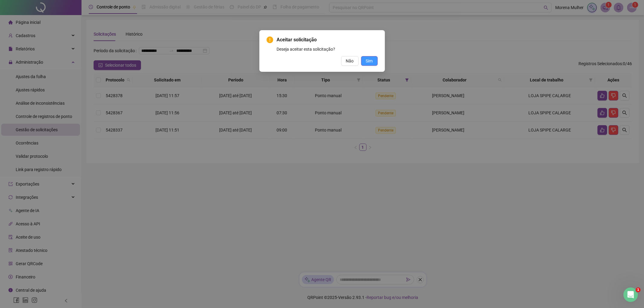 The width and height of the screenshot is (644, 308). I want to click on span: Não, so click(350, 61).